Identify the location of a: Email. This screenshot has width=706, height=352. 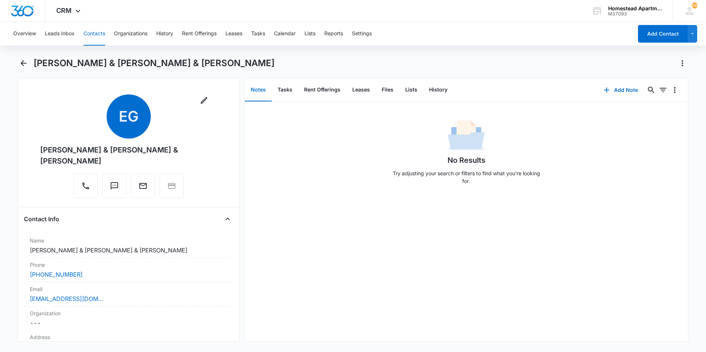
(143, 188).